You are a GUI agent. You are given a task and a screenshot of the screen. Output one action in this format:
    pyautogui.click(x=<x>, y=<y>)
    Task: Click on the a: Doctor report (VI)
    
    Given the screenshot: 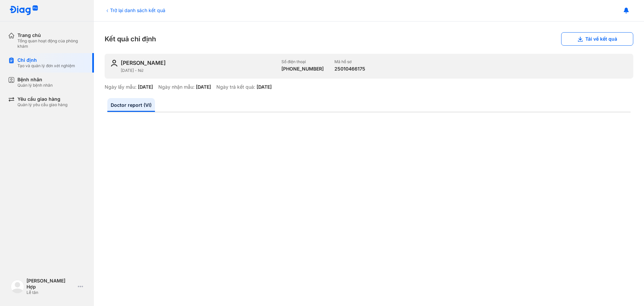 What is the action you would take?
    pyautogui.click(x=131, y=104)
    